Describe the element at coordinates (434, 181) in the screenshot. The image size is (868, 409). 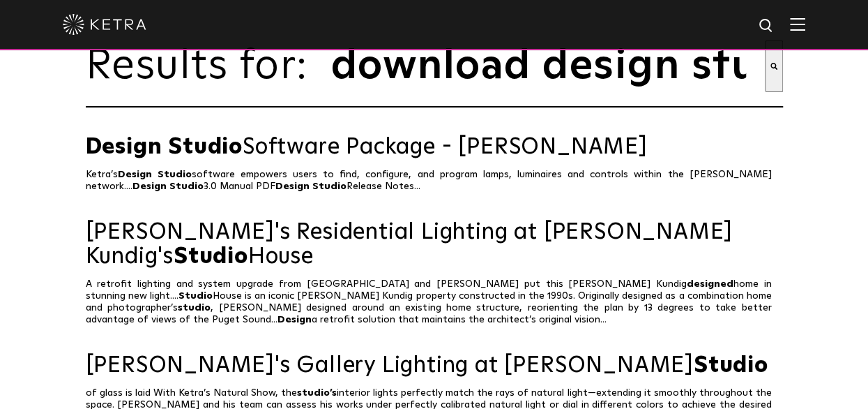
I see `p: Ketra’s software empowers users to find, configure, and program lamps, luminaires and controls wi...` at that location.